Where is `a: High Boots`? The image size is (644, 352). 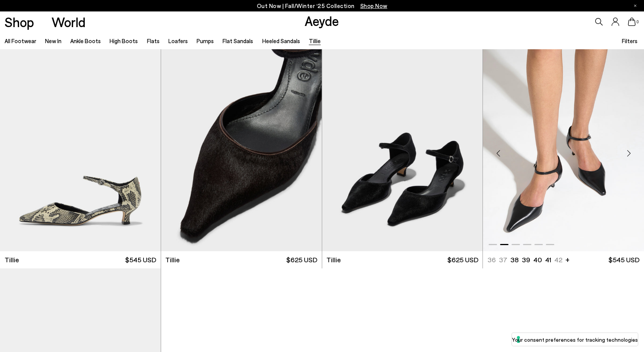
a: High Boots is located at coordinates (124, 41).